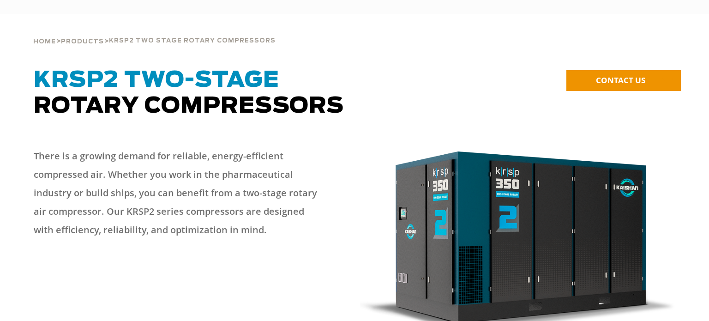 This screenshot has height=321, width=709. I want to click on a: Products, so click(82, 41).